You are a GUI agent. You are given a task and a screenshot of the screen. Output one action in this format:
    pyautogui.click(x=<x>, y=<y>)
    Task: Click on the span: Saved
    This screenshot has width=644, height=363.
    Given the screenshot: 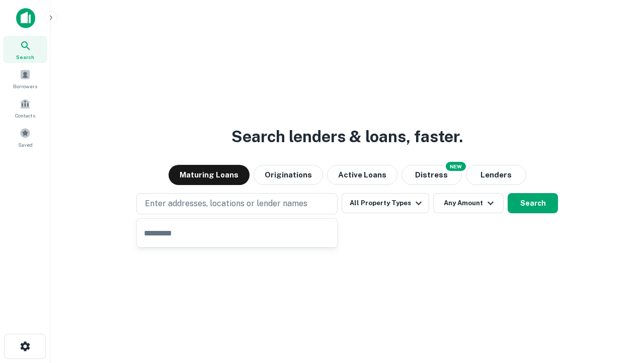 What is the action you would take?
    pyautogui.click(x=25, y=145)
    